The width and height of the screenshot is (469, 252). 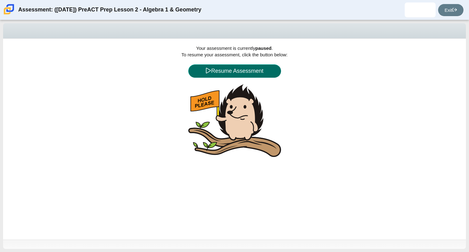 I want to click on a: Carmen School of Science & Technology, so click(x=9, y=14).